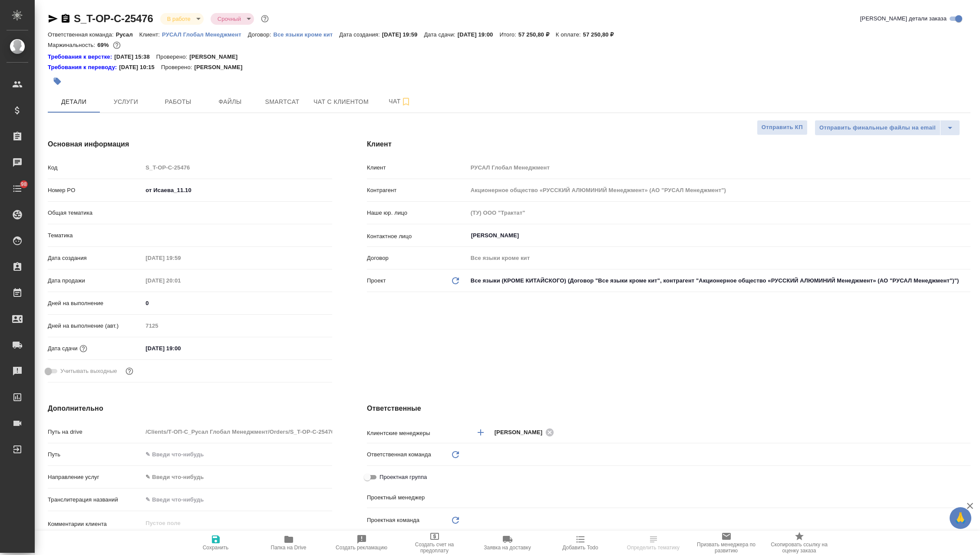  I want to click on p: Направление услуг, so click(95, 477).